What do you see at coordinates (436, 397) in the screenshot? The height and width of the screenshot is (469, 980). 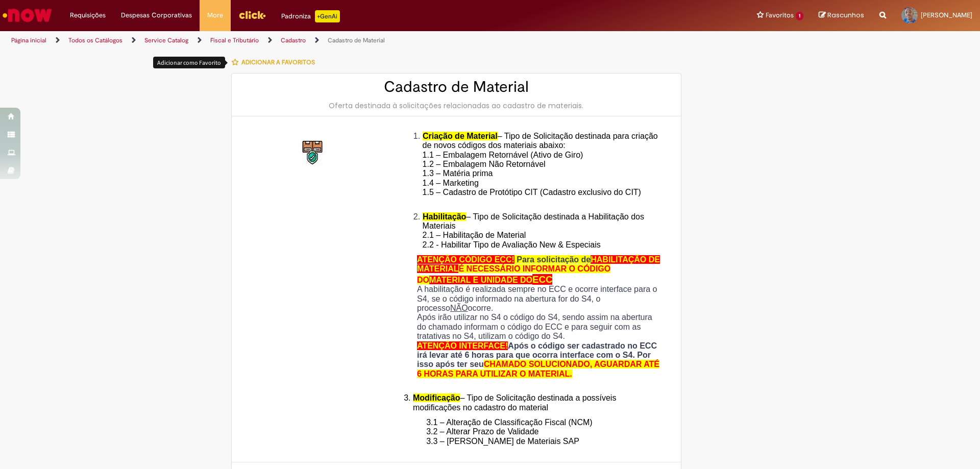 I see `span: Modificação` at bounding box center [436, 397].